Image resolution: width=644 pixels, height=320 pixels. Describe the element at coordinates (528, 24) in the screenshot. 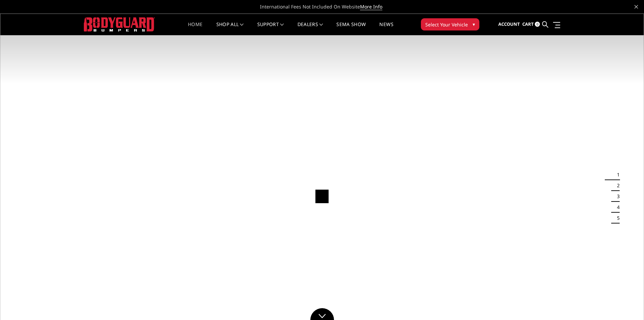

I see `span: Cart` at that location.